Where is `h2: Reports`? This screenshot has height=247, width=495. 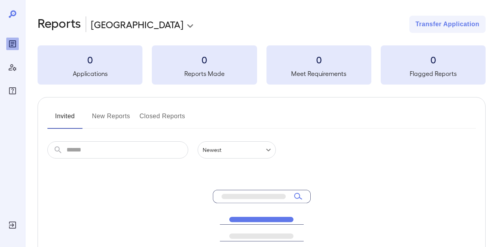 h2: Reports is located at coordinates (59, 24).